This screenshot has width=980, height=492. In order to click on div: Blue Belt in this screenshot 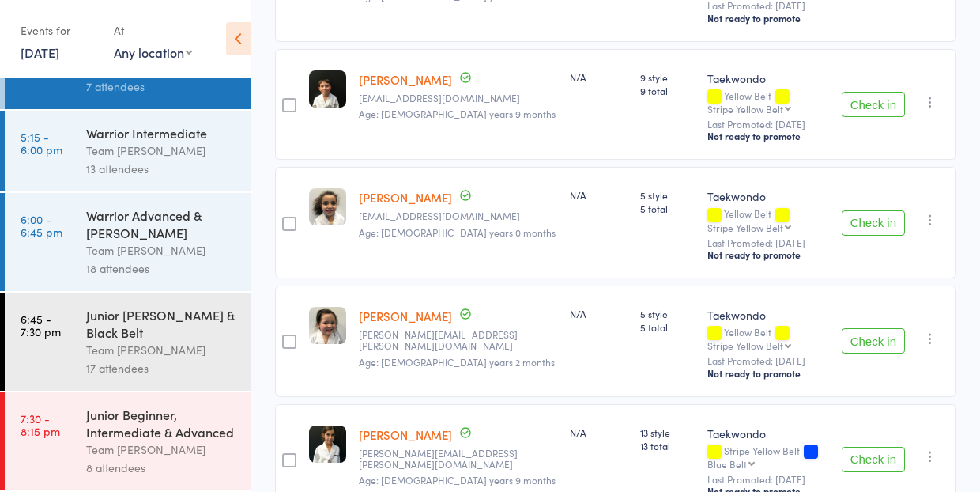, I will do `click(727, 464)`.